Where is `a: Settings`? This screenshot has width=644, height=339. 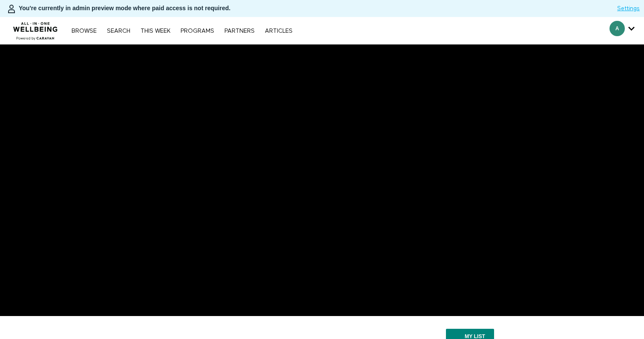
a: Settings is located at coordinates (628, 8).